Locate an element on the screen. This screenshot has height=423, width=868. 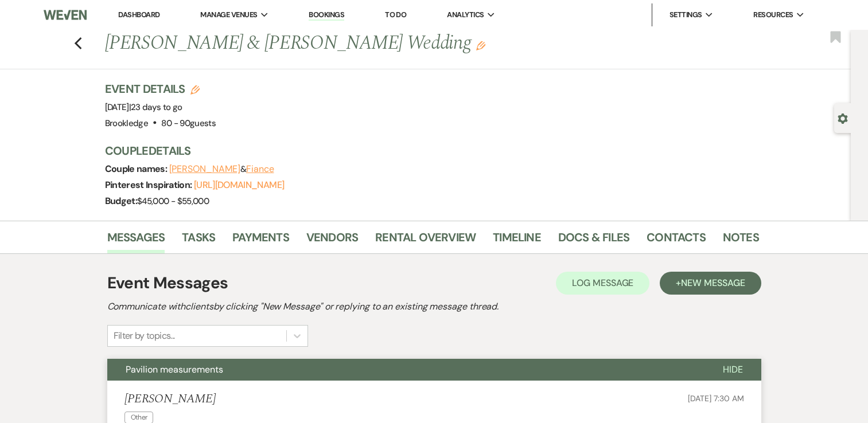
span: Log Message is located at coordinates (602, 283).